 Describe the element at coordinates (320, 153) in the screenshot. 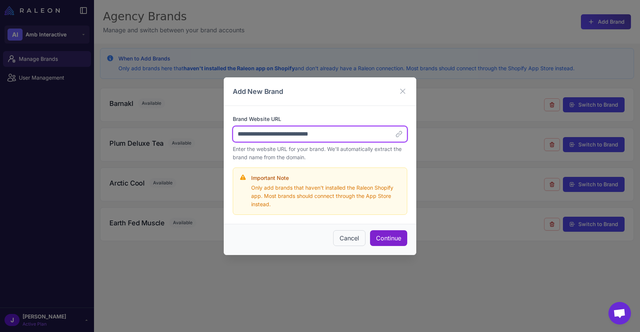

I see `p: Enter the website URL for your brand. We'll automatically extract the brand name from the domain.` at that location.